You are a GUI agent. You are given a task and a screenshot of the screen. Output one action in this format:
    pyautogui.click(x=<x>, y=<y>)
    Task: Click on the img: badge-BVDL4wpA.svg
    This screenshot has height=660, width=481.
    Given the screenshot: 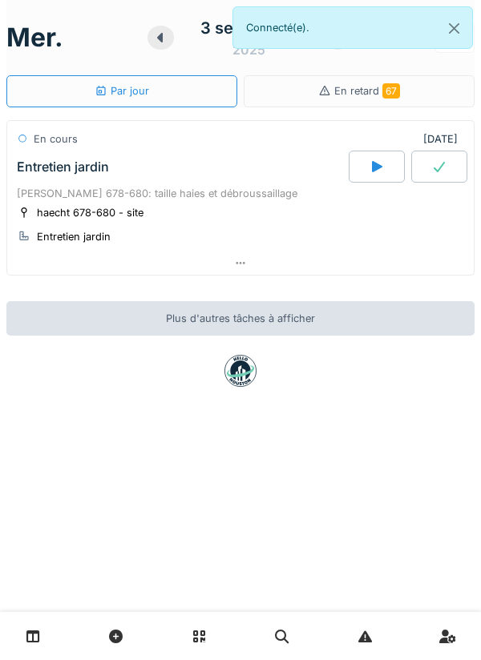 What is the action you would take?
    pyautogui.click(x=240, y=371)
    